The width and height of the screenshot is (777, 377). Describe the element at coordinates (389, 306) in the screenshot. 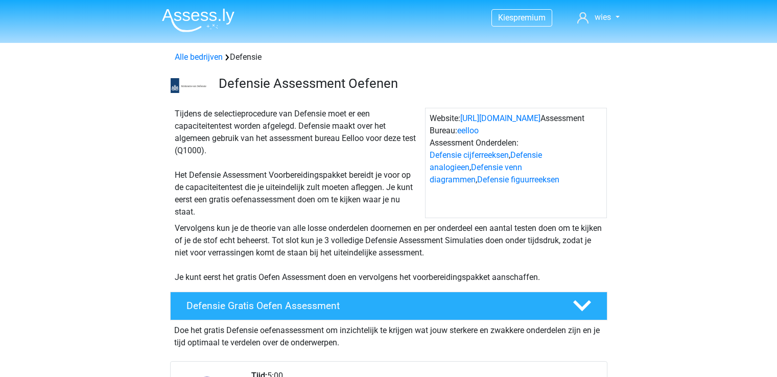

I see `a: Defensie Gratis Oefen Assessment` at that location.